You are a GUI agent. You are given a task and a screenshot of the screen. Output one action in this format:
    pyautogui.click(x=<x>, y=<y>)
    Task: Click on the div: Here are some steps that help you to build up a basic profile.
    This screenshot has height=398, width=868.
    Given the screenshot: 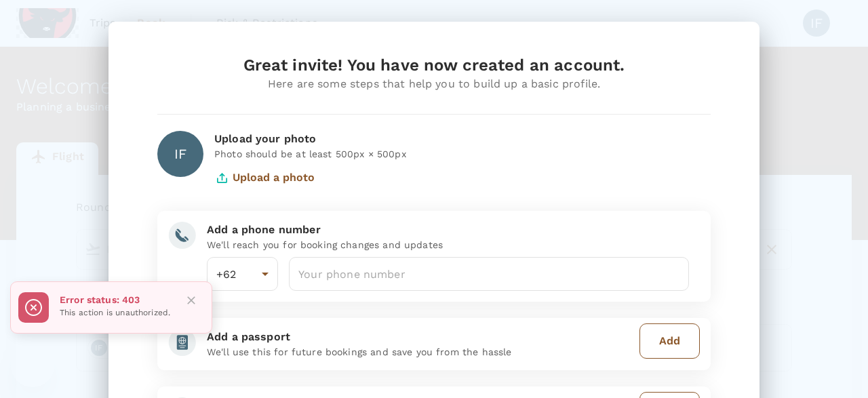 What is the action you would take?
    pyautogui.click(x=434, y=84)
    